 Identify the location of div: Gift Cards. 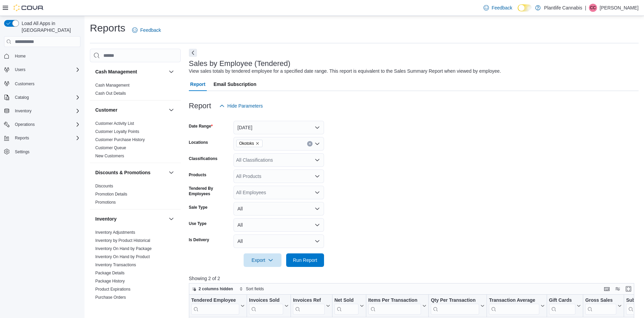
(562, 300).